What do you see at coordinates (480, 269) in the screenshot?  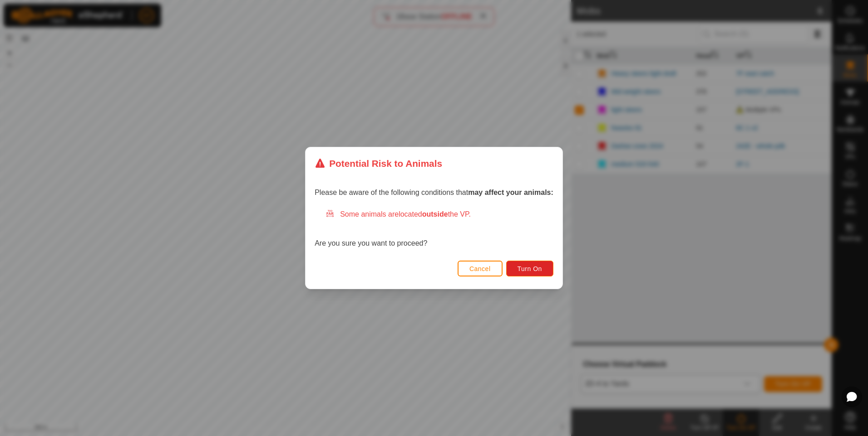 I see `span: Cancel` at bounding box center [480, 269].